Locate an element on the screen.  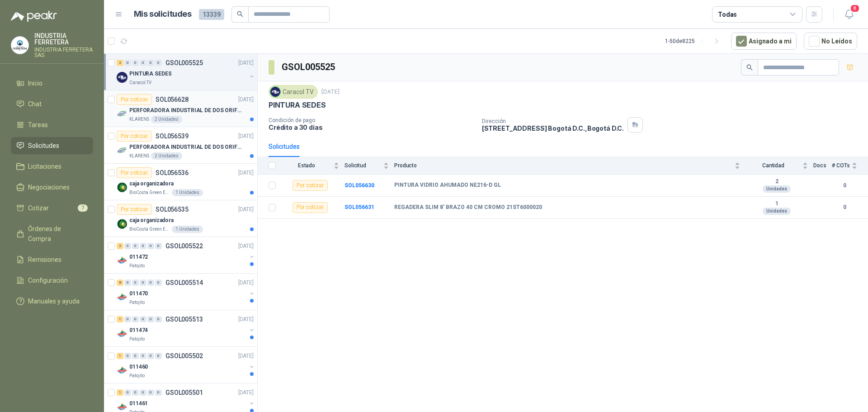
span: 7 is located at coordinates (83, 208).